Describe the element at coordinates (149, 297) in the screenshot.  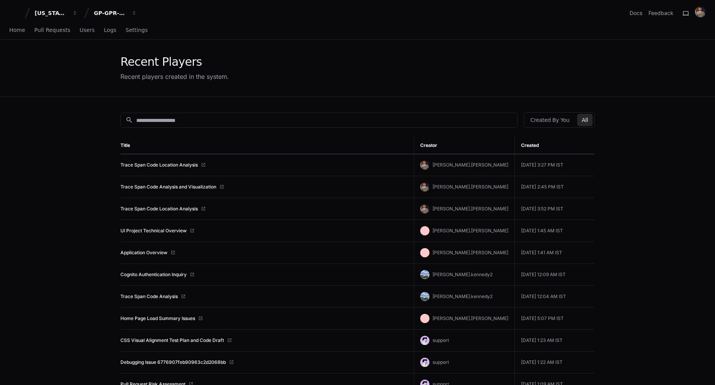
I see `a: Trace Span Code Analysis` at that location.